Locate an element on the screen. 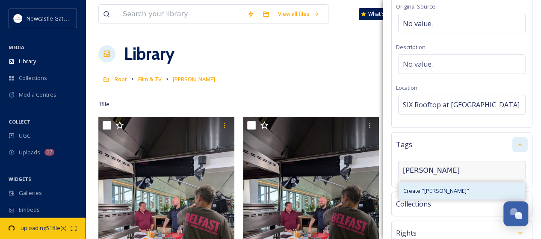 The width and height of the screenshot is (541, 239). span: uploading 51 file(s) is located at coordinates (43, 228).